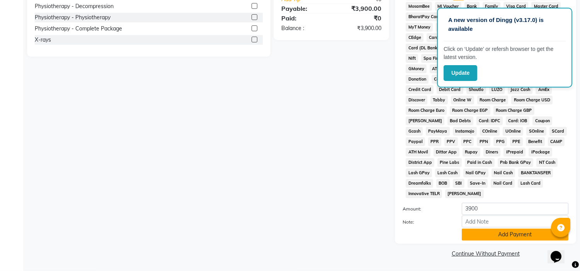 This screenshot has width=580, height=271. I want to click on span: Nail Card, so click(502, 183).